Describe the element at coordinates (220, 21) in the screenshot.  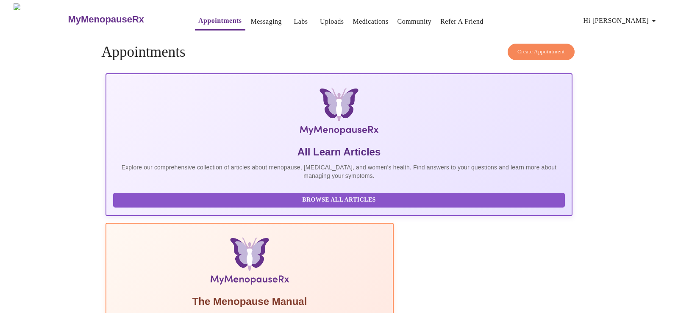
I see `a: Appointments` at that location.